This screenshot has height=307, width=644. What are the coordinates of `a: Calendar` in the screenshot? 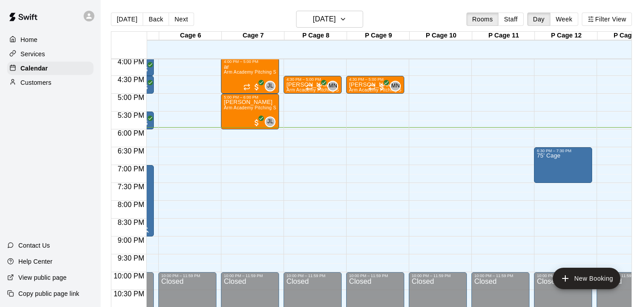 It's located at (50, 68).